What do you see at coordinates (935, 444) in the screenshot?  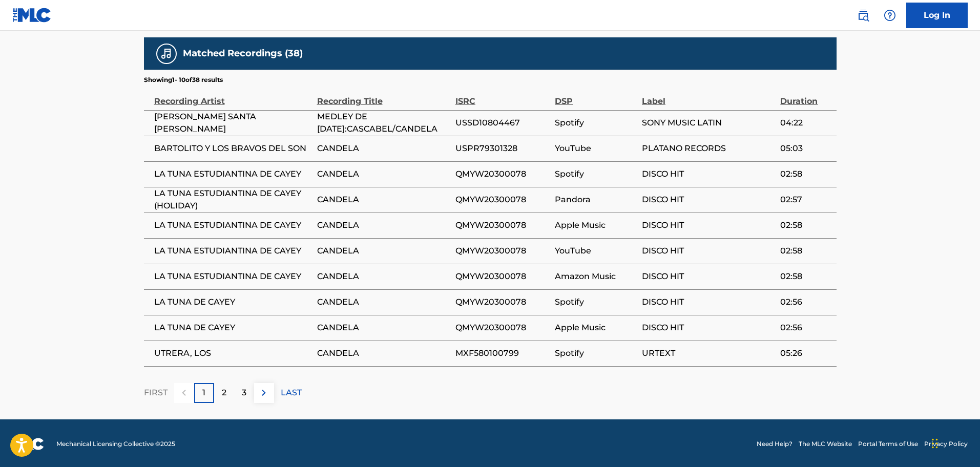 I see `div: Arrastrar` at bounding box center [935, 444].